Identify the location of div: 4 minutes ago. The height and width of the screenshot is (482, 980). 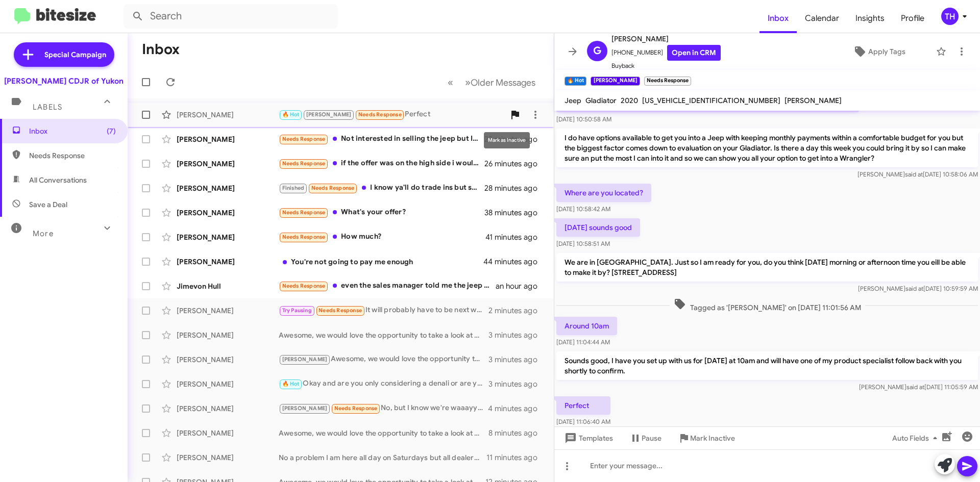
(516, 409).